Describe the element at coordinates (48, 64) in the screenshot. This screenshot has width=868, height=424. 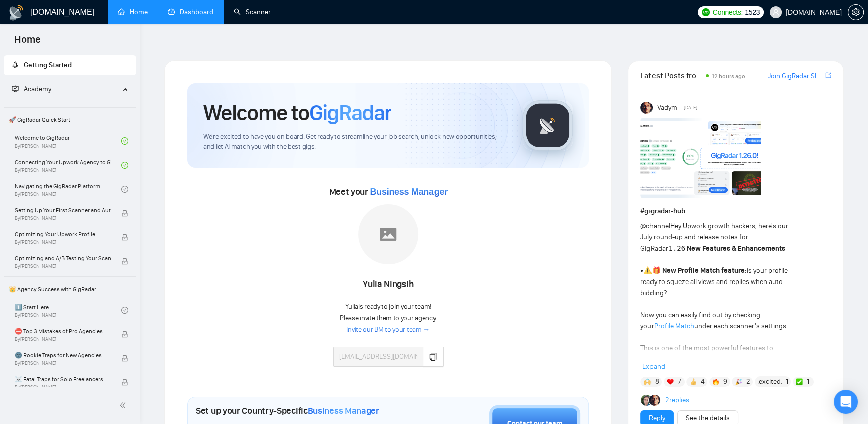
I see `span: Getting Started` at that location.